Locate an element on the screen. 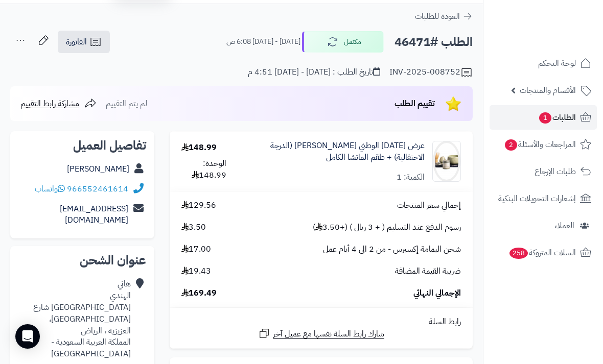 The width and height of the screenshot is (603, 364). button: مكتمل is located at coordinates (343, 41).